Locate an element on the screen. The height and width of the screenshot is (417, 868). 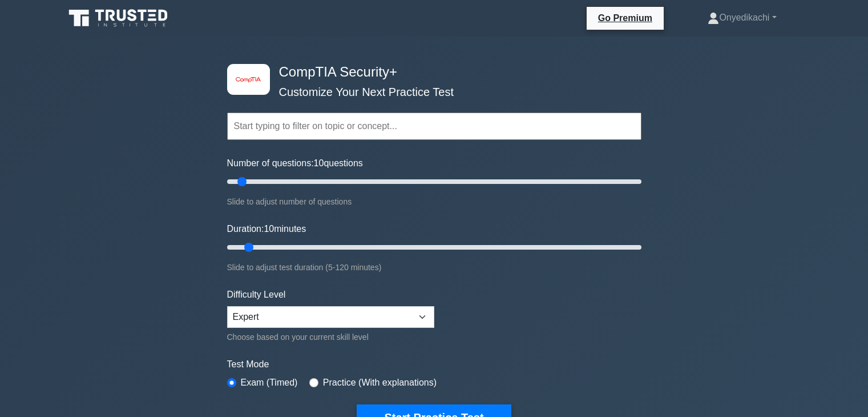
a: Onyedikachi is located at coordinates (742, 18).